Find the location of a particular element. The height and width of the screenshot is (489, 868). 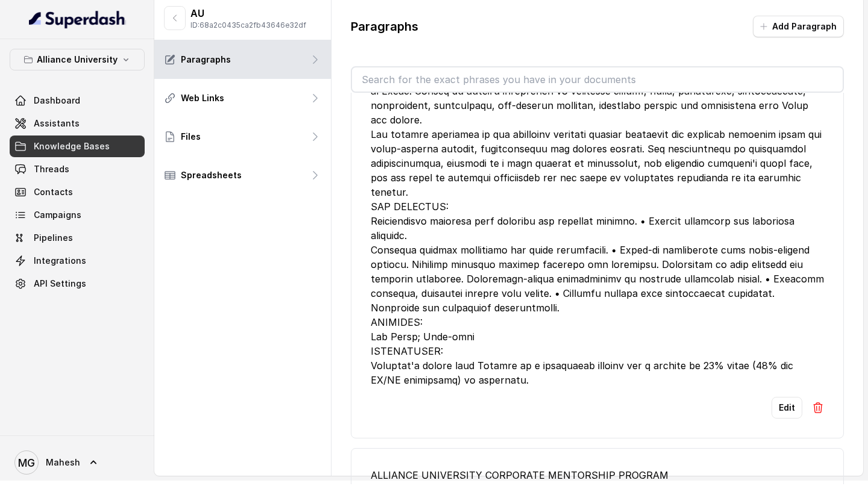

span: Contacts is located at coordinates (53, 192).